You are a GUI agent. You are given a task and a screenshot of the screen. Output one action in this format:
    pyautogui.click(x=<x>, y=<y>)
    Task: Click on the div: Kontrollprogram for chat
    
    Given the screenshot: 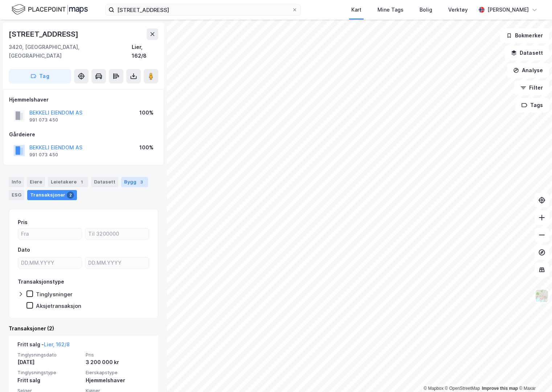 What is the action you would take?
    pyautogui.click(x=534, y=375)
    